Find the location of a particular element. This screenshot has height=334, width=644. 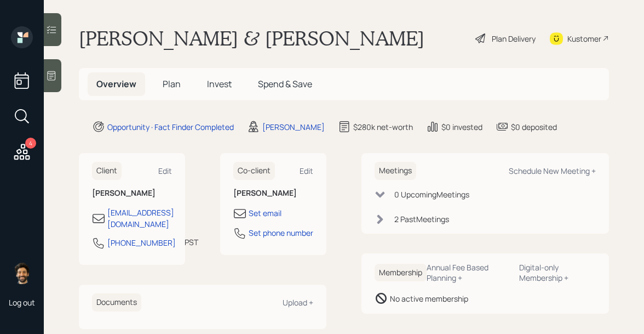

div: Opportunity · Fact Finder Completed is located at coordinates (170, 127).